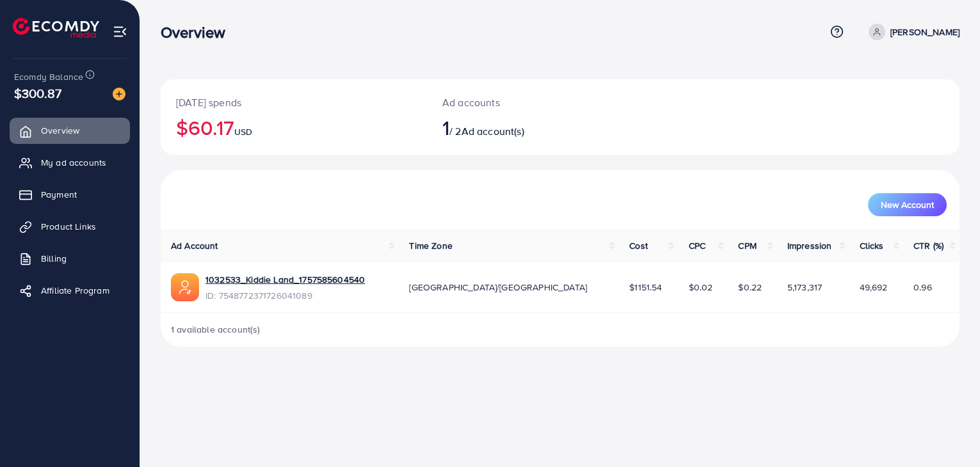 The height and width of the screenshot is (467, 980). Describe the element at coordinates (75, 290) in the screenshot. I see `span: Affiliate Program` at that location.